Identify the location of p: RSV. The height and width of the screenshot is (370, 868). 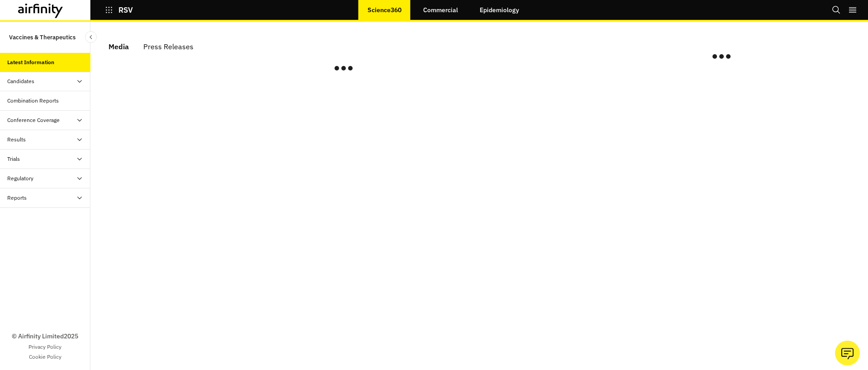
(126, 10).